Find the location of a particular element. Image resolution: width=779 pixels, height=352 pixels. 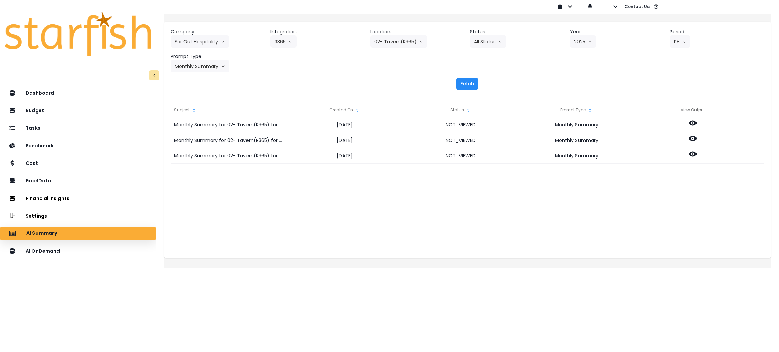

p: Tasks is located at coordinates (33, 128).